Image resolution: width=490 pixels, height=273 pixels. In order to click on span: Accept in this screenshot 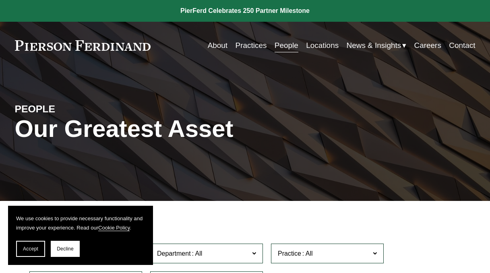, I will do `click(31, 249)`.